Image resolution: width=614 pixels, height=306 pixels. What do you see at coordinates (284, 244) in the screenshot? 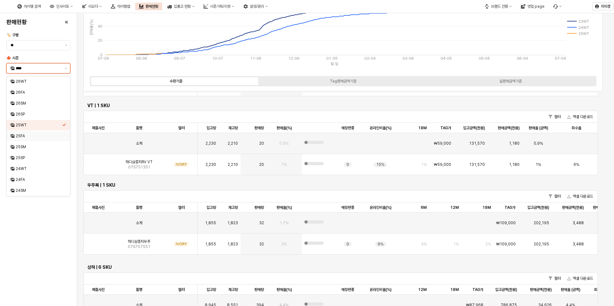
I see `span: 2%` at bounding box center [284, 244].